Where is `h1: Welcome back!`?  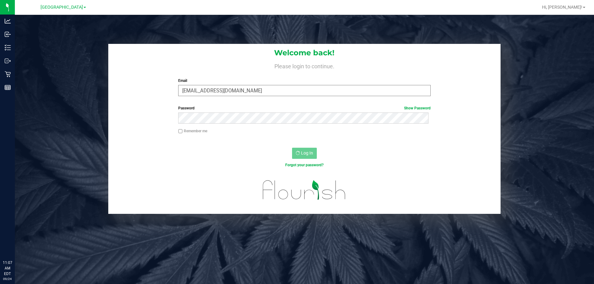
h1: Welcome back! is located at coordinates (304, 53).